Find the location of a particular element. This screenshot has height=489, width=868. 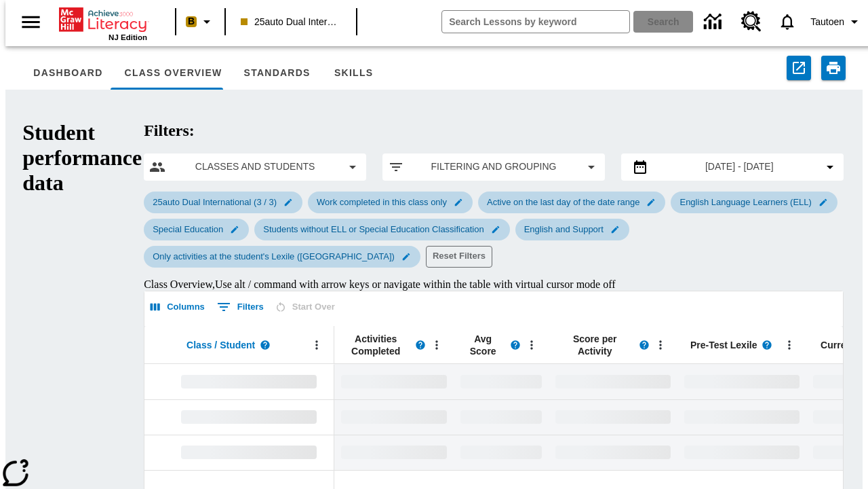

span: 25auto Dual International is located at coordinates (291, 22).